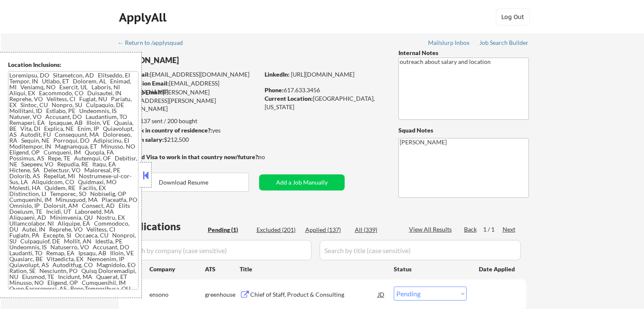 The height and width of the screenshot is (309, 644). Describe the element at coordinates (471, 229) in the screenshot. I see `div: Back` at that location.